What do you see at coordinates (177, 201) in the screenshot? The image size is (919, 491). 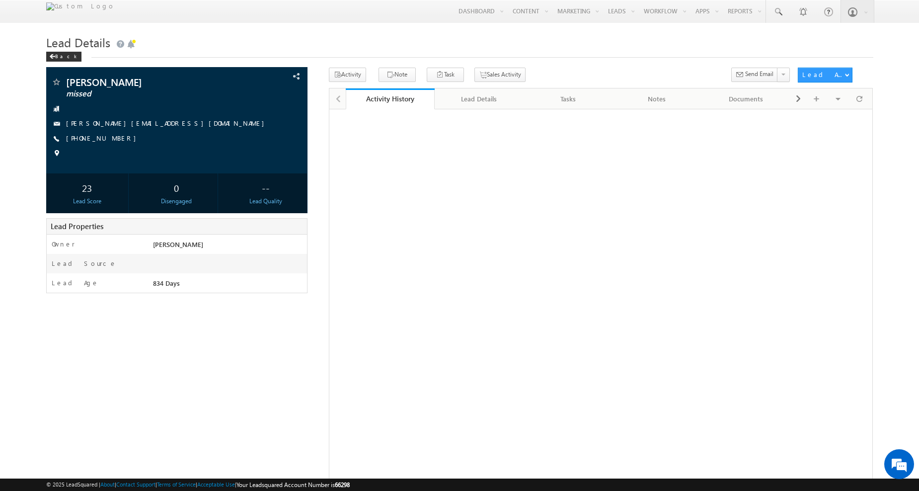 I see `div: Disengaged` at bounding box center [177, 201].